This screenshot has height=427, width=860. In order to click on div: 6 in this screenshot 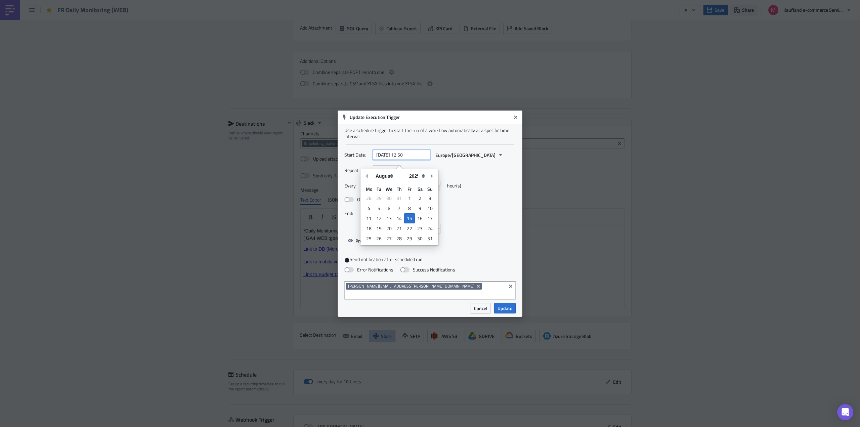, I will do `click(389, 208)`.